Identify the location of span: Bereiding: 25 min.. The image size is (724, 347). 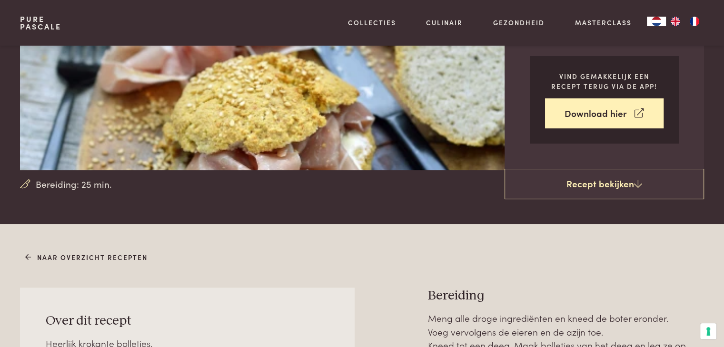
(74, 184).